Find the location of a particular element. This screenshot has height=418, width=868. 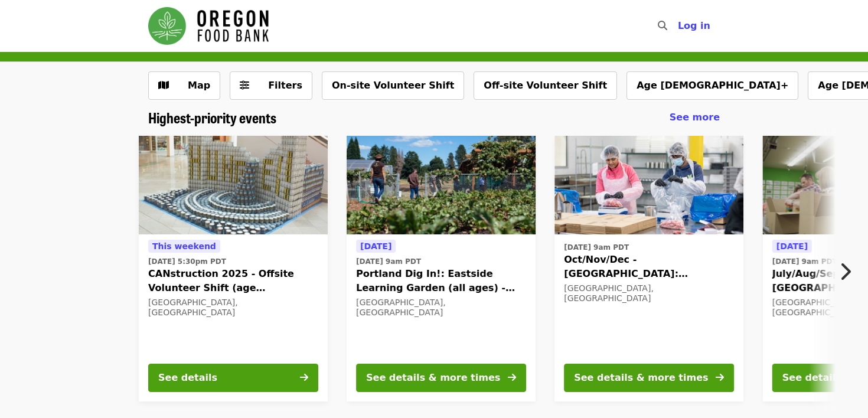

div: Highest-priority events is located at coordinates (434, 118).